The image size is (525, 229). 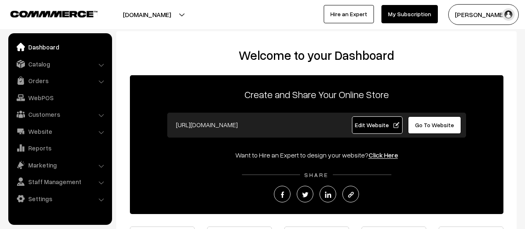 I want to click on a: Website, so click(x=60, y=131).